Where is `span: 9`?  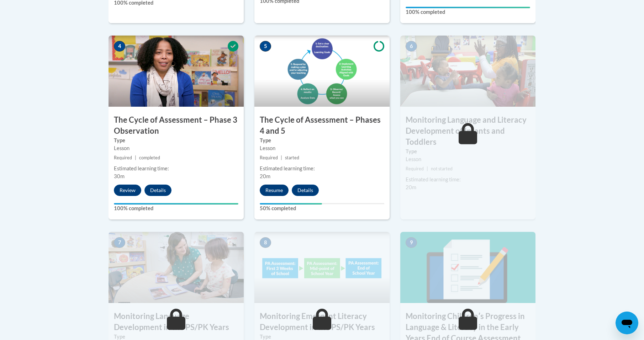 span: 9 is located at coordinates (412, 242).